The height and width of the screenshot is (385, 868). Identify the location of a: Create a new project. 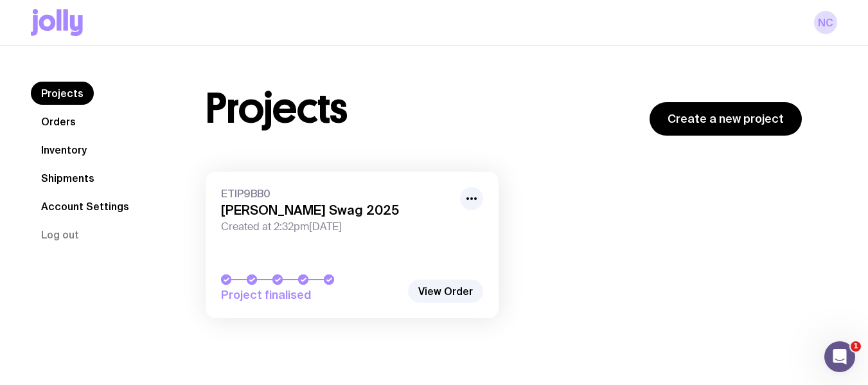
(726, 119).